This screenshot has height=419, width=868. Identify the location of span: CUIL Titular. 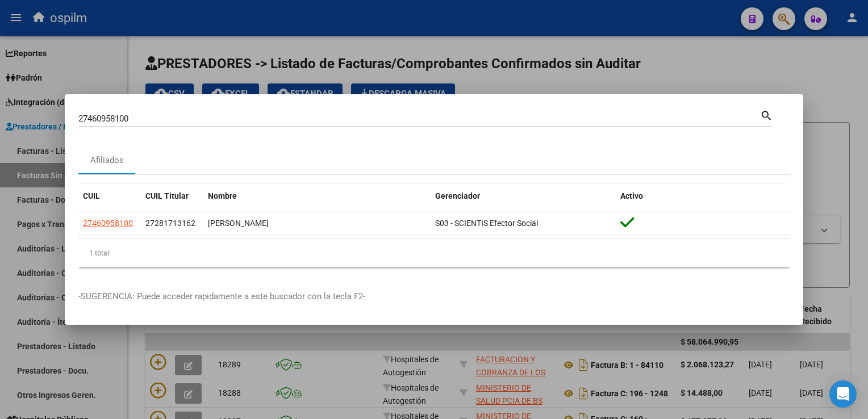
(167, 196).